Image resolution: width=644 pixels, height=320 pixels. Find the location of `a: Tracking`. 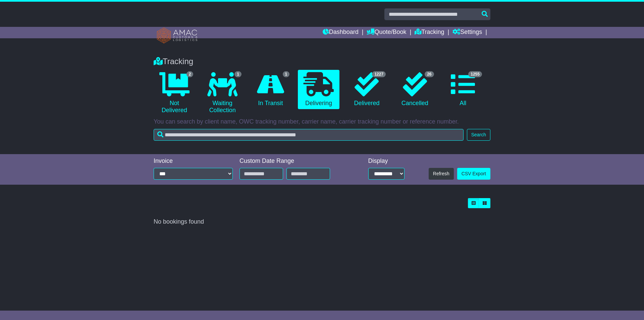

a: Tracking is located at coordinates (429, 33).